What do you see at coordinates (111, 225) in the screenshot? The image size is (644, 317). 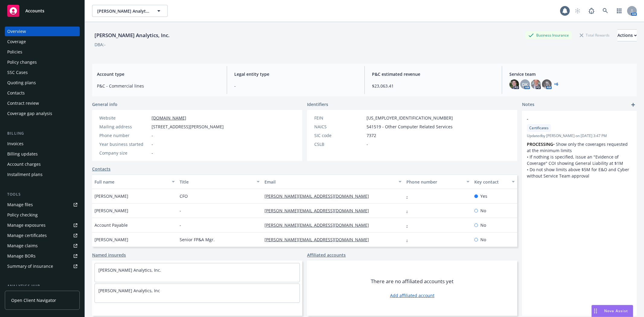 I see `span: Account Payable` at bounding box center [111, 225].